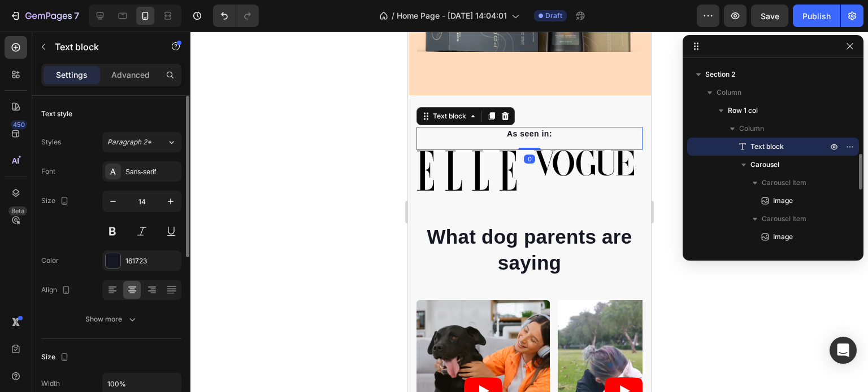 The height and width of the screenshot is (392, 868). What do you see at coordinates (112, 320) in the screenshot?
I see `button: Show more` at bounding box center [112, 320].